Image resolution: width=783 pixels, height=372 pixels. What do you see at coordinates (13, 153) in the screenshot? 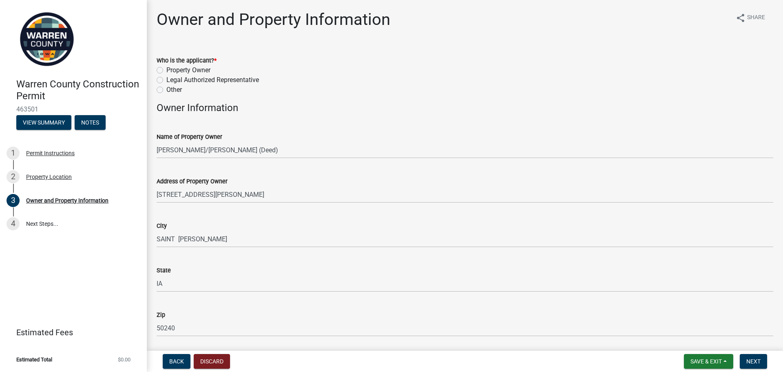
I see `div: 1` at bounding box center [13, 153].